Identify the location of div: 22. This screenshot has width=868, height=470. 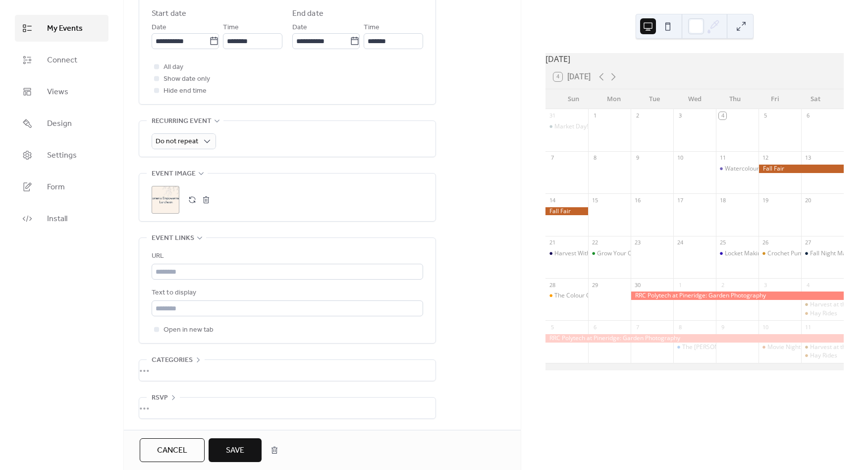
(595, 242).